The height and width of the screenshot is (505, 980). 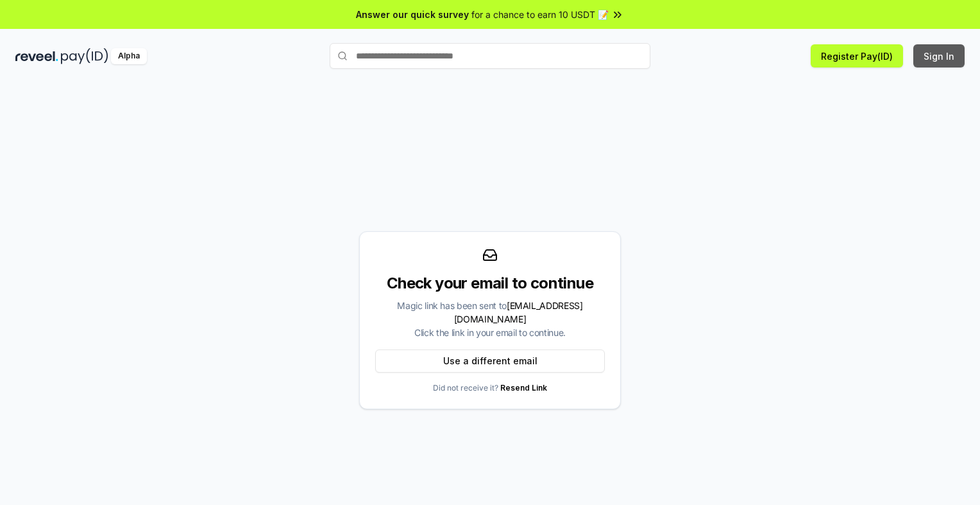 What do you see at coordinates (85, 56) in the screenshot?
I see `img: pay_id` at bounding box center [85, 56].